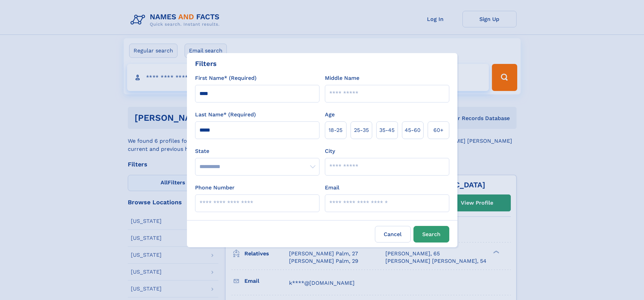 This screenshot has width=644, height=300. Describe the element at coordinates (439, 130) in the screenshot. I see `span: 60+` at that location.